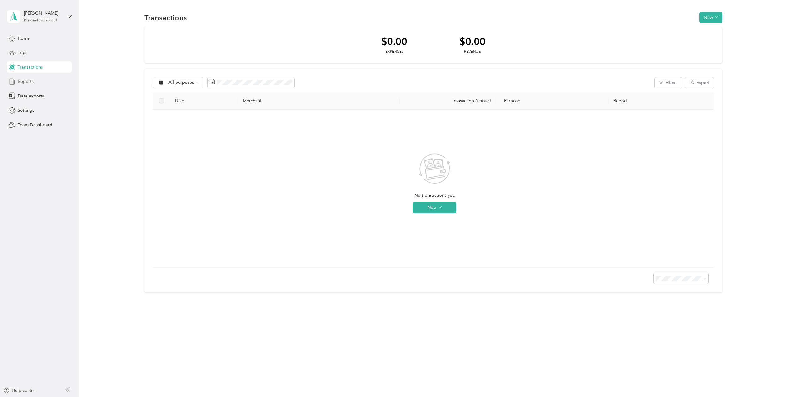 The width and height of the screenshot is (791, 397). Describe the element at coordinates (669, 83) in the screenshot. I see `button: Filters` at that location.